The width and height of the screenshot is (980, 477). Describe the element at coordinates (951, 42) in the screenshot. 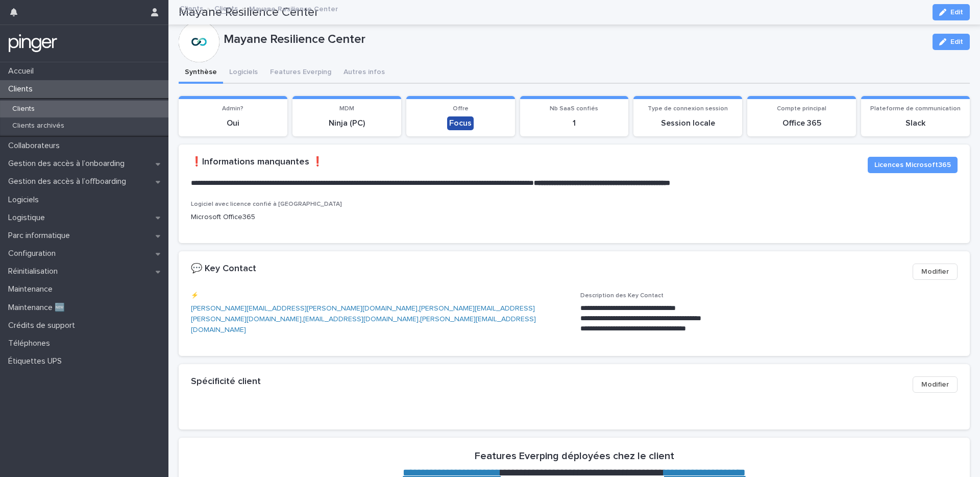

I see `button: Edit` at that location.